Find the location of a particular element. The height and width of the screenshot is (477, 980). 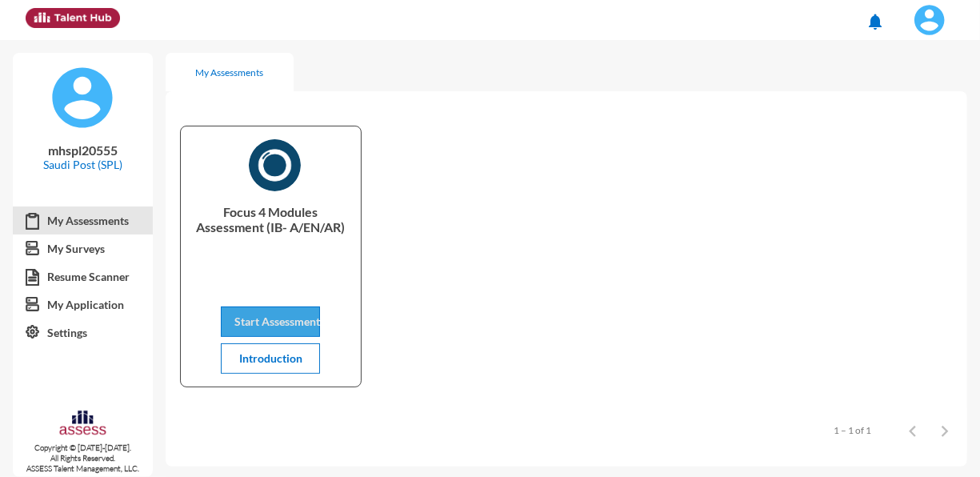

div: My Assessments is located at coordinates (229, 72).